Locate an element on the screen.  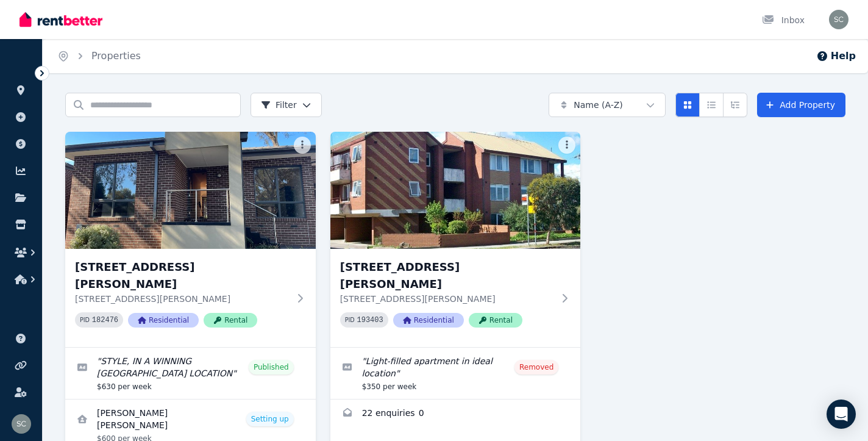
img: 5/41-43 Harding St, Coburg is located at coordinates (456, 191).